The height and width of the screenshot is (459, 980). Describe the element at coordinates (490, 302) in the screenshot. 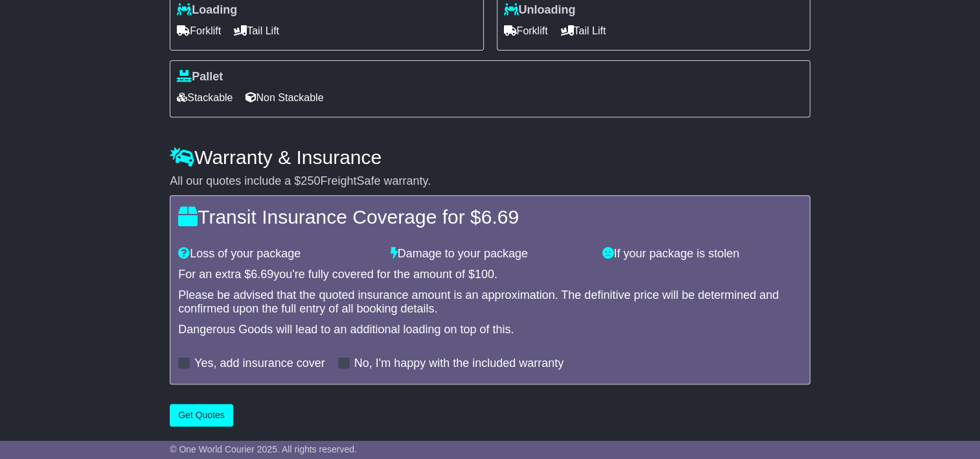

I see `div: Please be advised that the quoted insurance amount is an approximation. The definitive price will...` at that location.